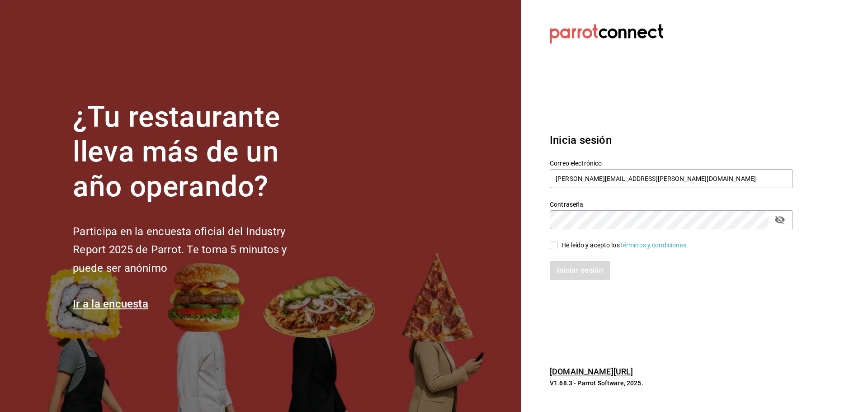 This screenshot has height=412, width=868. Describe the element at coordinates (671, 163) in the screenshot. I see `label: Correo electrónico` at that location.